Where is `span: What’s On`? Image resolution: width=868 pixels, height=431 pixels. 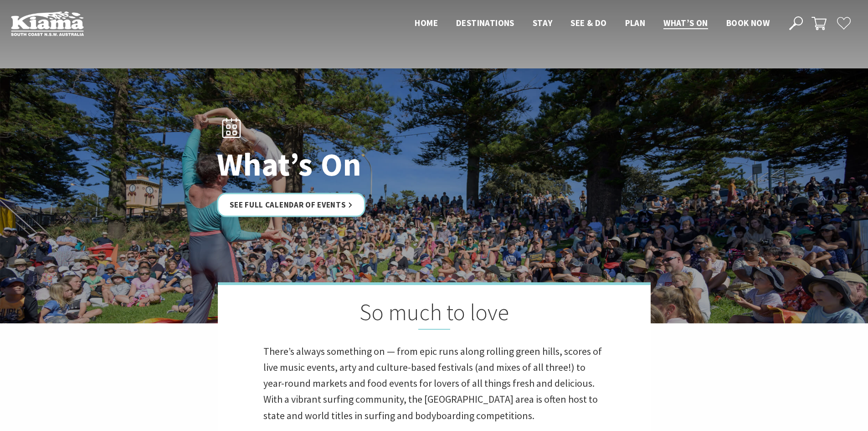
span: What’s On is located at coordinates (686, 23).